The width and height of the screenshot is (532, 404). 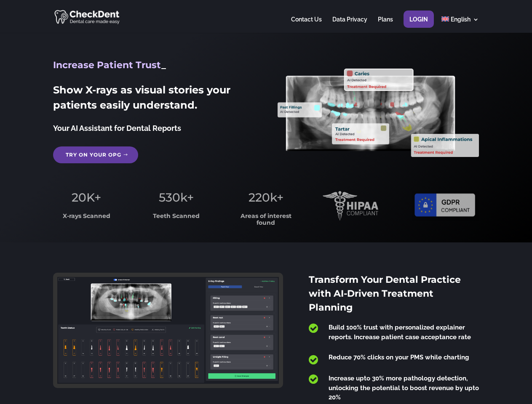 I want to click on img: X_Ray_annotated, so click(x=378, y=113).